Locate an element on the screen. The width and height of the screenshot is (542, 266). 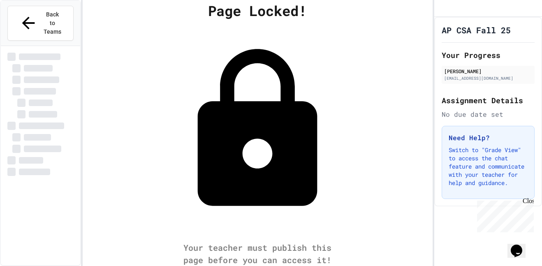
h3: Need Help? is located at coordinates (488, 138).